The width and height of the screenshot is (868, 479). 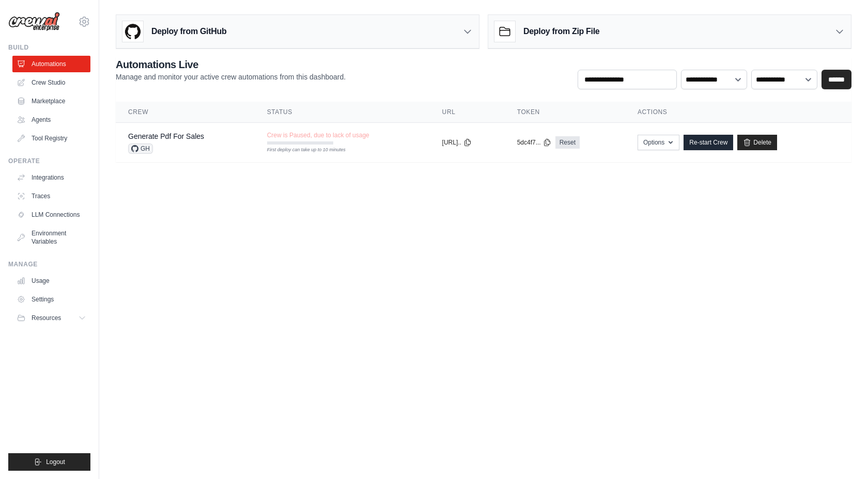 I want to click on th: Status, so click(x=342, y=112).